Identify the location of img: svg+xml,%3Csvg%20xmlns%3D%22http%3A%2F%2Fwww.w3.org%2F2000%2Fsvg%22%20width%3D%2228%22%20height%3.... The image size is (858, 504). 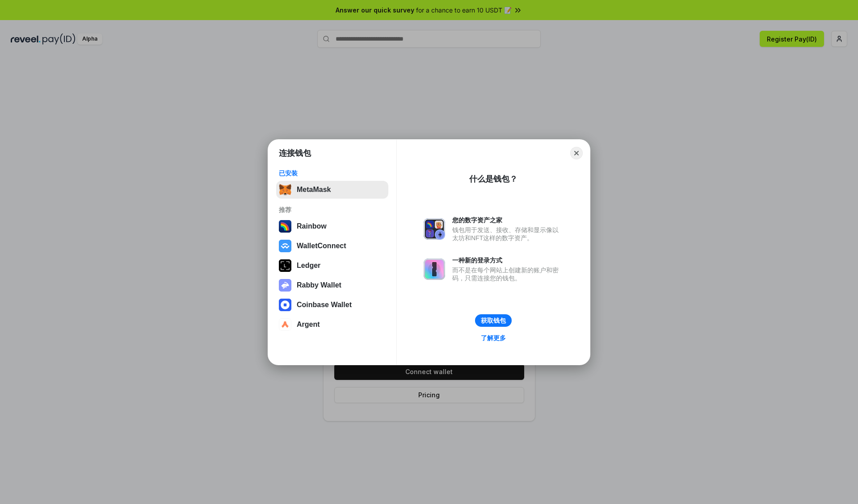
(285, 266).